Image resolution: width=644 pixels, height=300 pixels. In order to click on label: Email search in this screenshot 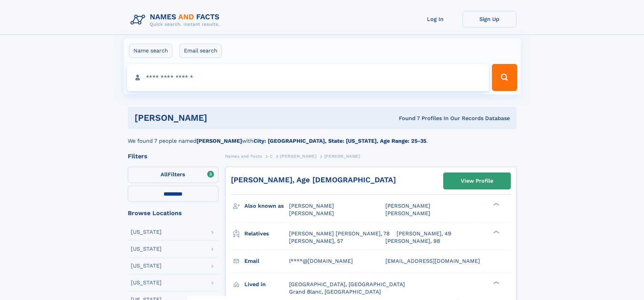, I will do `click(201, 51)`.